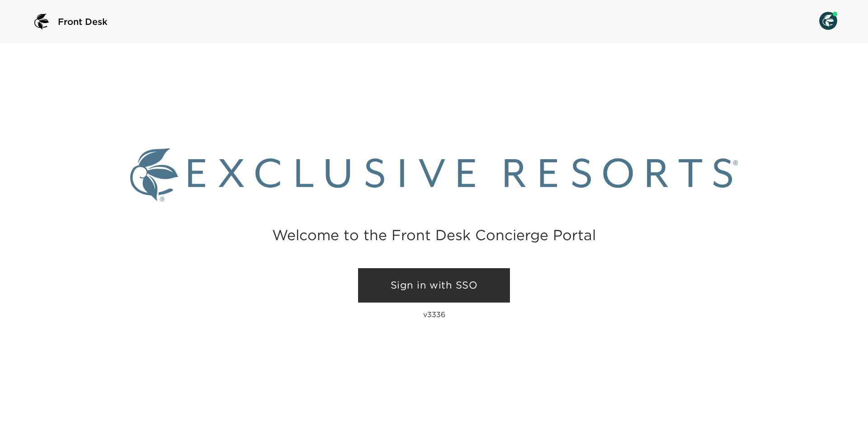  What do you see at coordinates (828, 20) in the screenshot?
I see `img: User` at bounding box center [828, 20].